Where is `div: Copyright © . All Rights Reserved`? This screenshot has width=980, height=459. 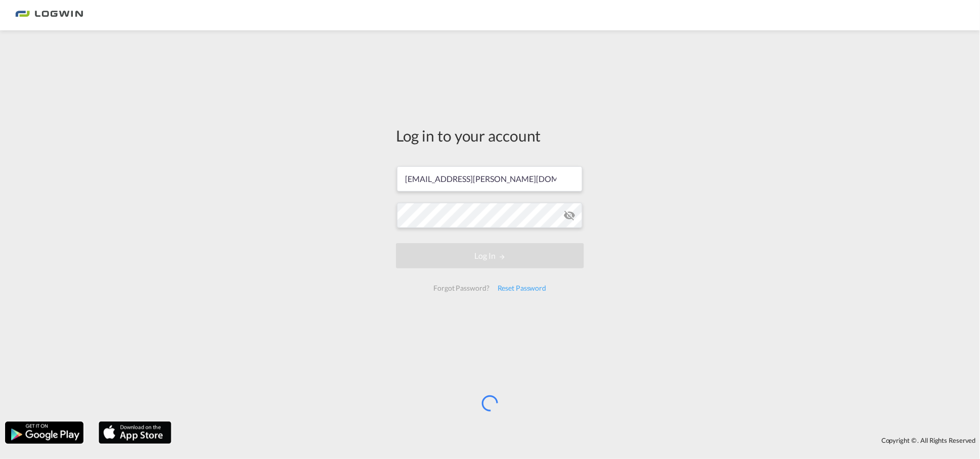 div: Copyright © . All Rights Reserved is located at coordinates (578, 440).